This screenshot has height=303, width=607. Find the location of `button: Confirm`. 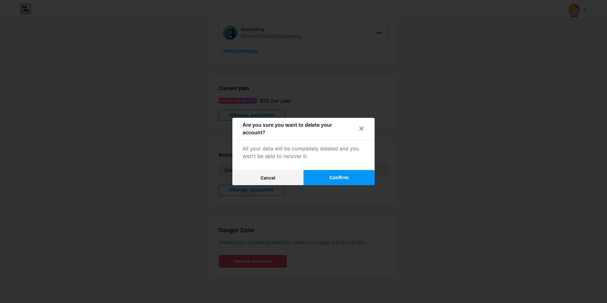

button: Confirm is located at coordinates (339, 178).